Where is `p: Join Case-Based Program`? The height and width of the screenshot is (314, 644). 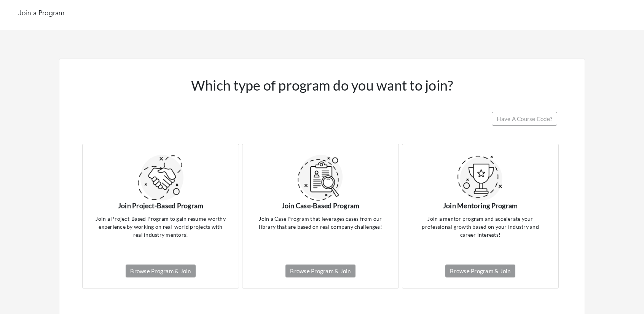 p: Join Case-Based Program is located at coordinates (321, 205).